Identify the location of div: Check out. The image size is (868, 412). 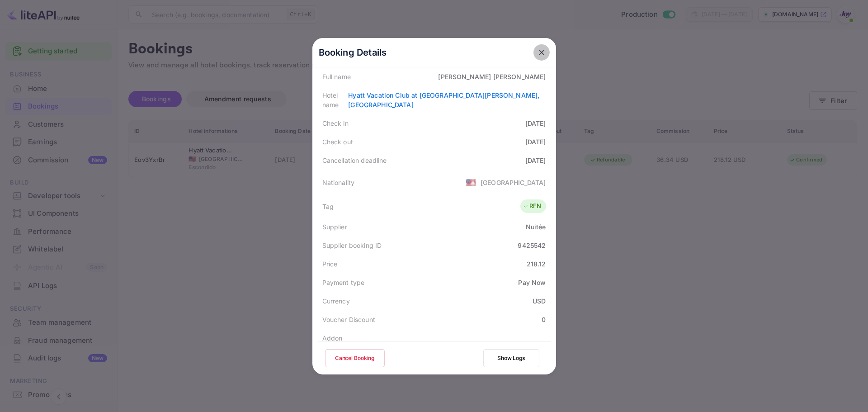
(338, 142).